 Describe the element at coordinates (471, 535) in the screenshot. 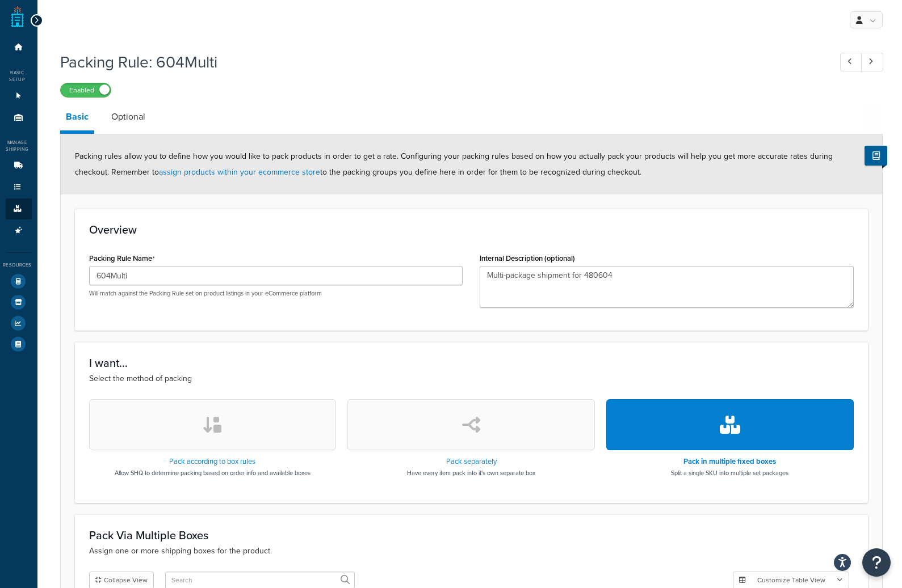

I see `h3: Pack Via Multiple Boxes` at that location.